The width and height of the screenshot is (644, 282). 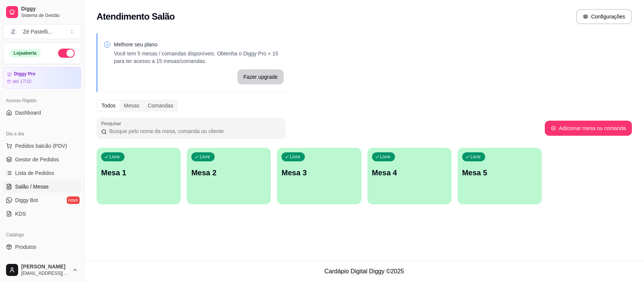 I want to click on p: Você tem 5 mesas / comandas disponíveis. Obtenha o Diggy Pro + 15 para ter acesso a 15 mesas/coma..., so click(x=199, y=57).